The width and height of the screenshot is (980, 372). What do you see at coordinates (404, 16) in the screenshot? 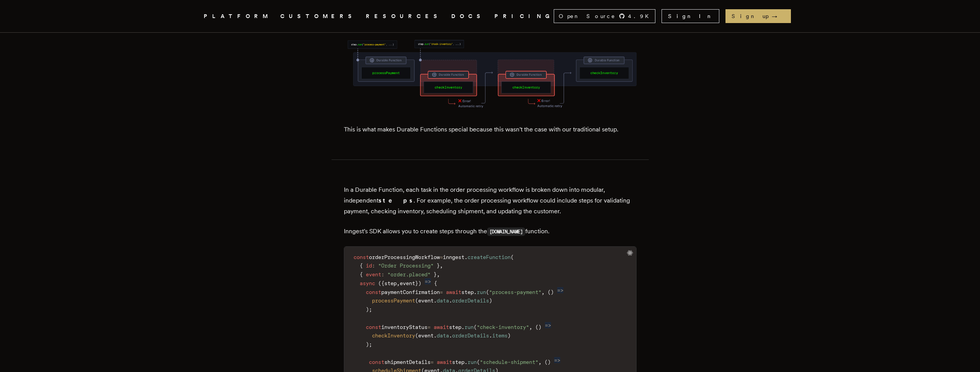
I see `button: RESOURCES` at bounding box center [404, 16].